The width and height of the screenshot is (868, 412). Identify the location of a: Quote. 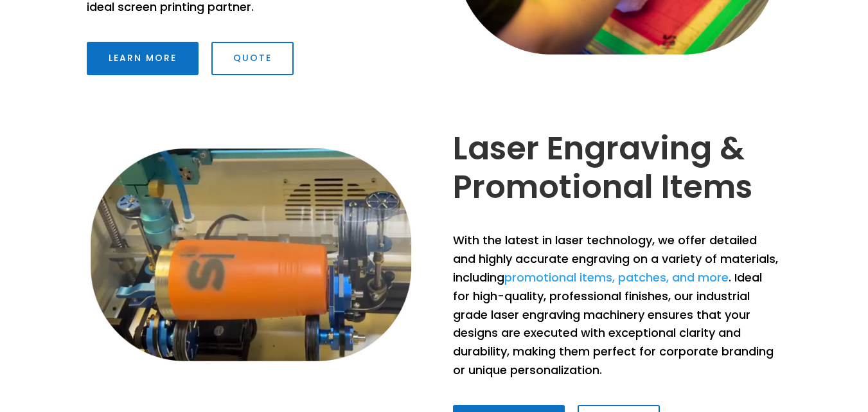
(252, 58).